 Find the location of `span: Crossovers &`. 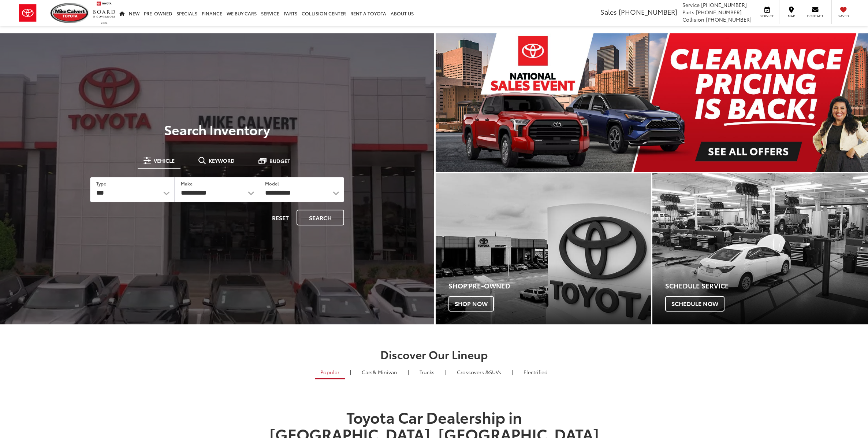

span: Crossovers & is located at coordinates (473, 372).